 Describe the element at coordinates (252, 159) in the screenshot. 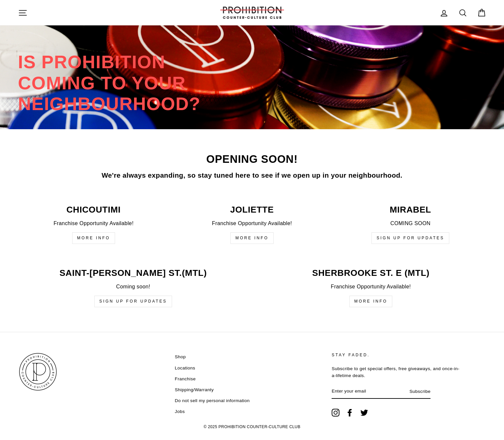

I see `p: opening soon!` at that location.